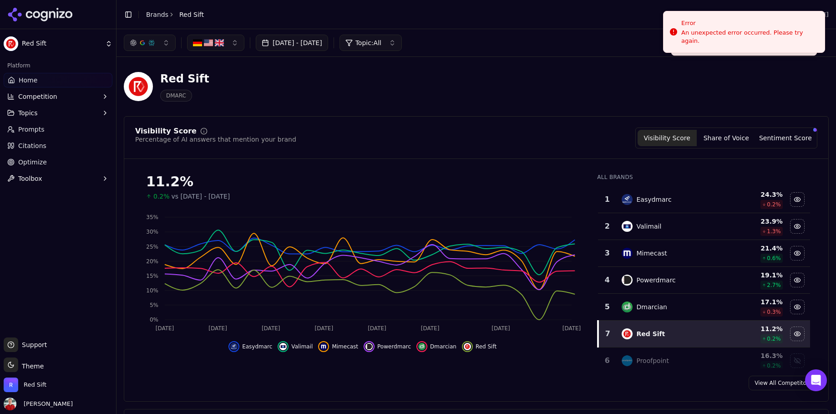  I want to click on tr: 1easydmarcEasydmarc24.3%0.2%Hide easydmarc data, so click(704, 199).